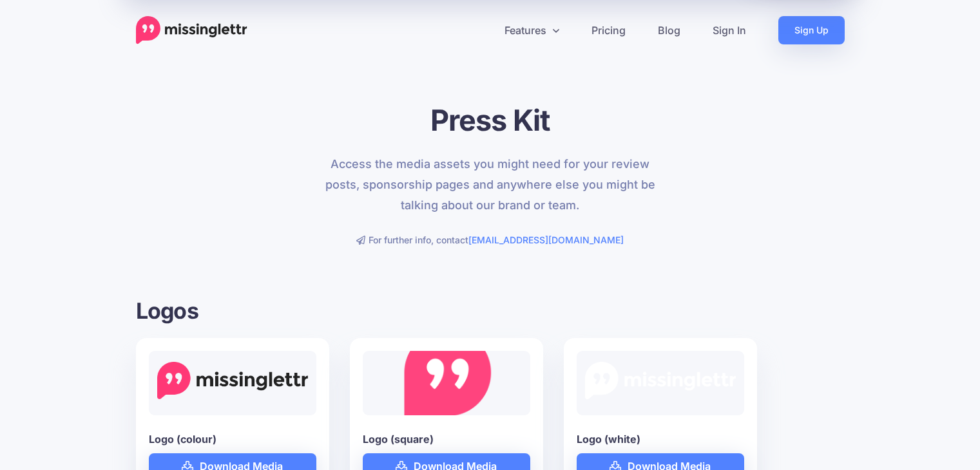 The image size is (980, 470). I want to click on img: logo-white.png, so click(660, 381).